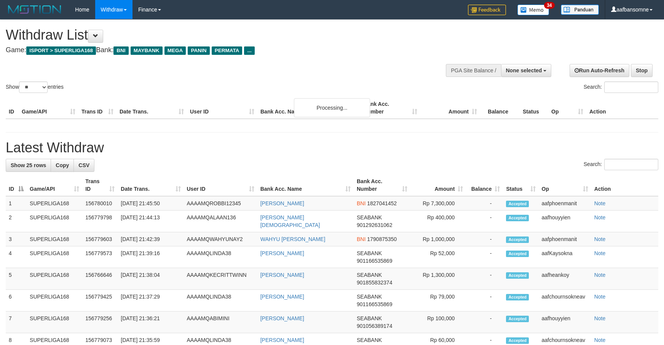  I want to click on th: Bank Acc. Name, so click(309, 108).